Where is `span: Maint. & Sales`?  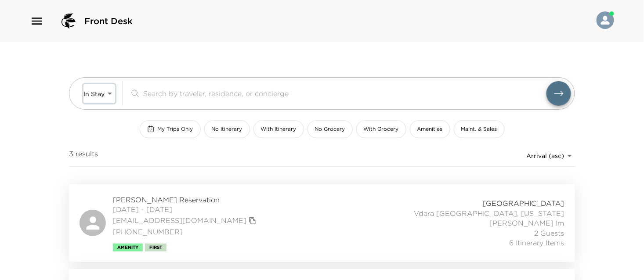 span: Maint. & Sales is located at coordinates (479, 129).